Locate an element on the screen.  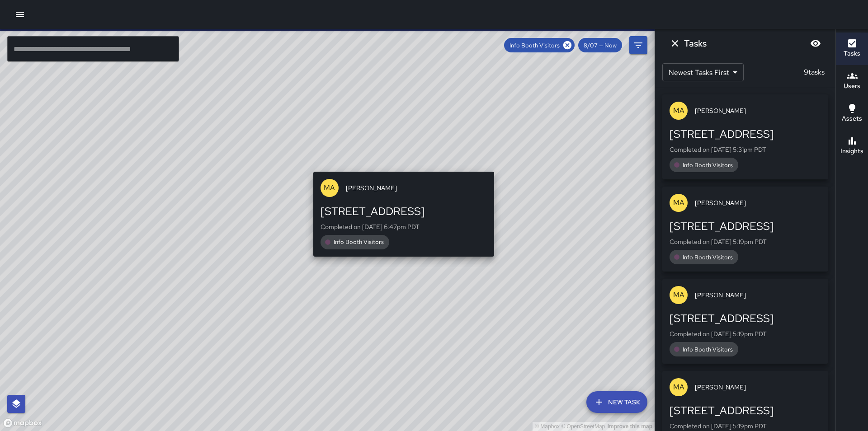
h6: Assets is located at coordinates (852, 119).